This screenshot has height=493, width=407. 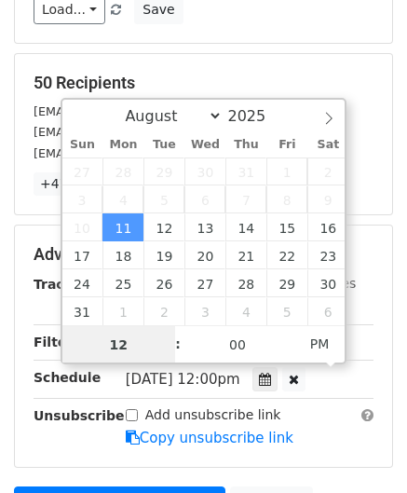 What do you see at coordinates (287, 283) in the screenshot?
I see `span: August 29, 2025` at bounding box center [287, 283].